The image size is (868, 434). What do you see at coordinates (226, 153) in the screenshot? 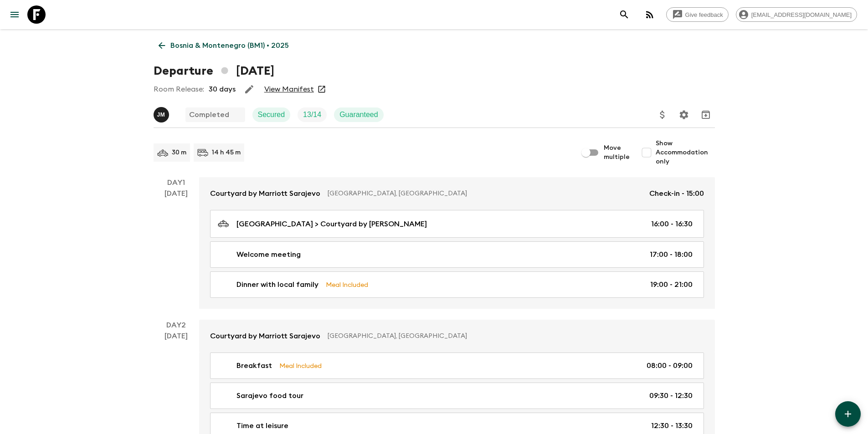
I see `p: 14 h 45 m` at bounding box center [226, 153].